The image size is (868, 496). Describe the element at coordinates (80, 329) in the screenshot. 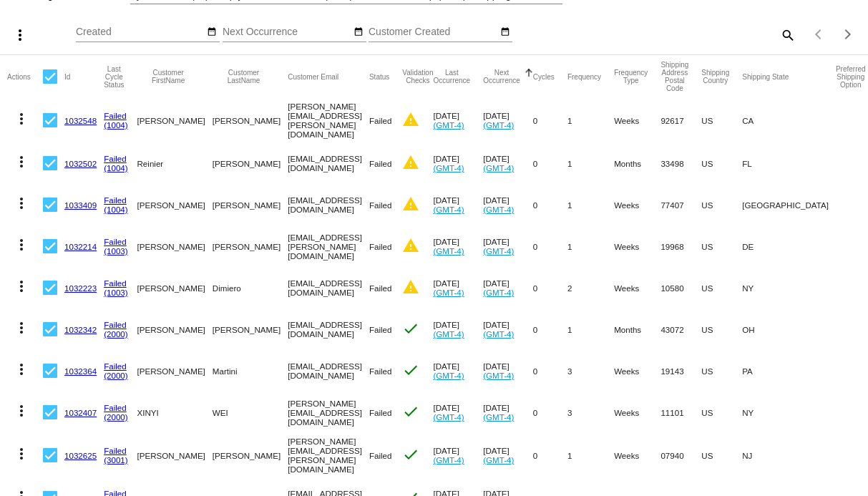

I see `a: 1032342` at that location.